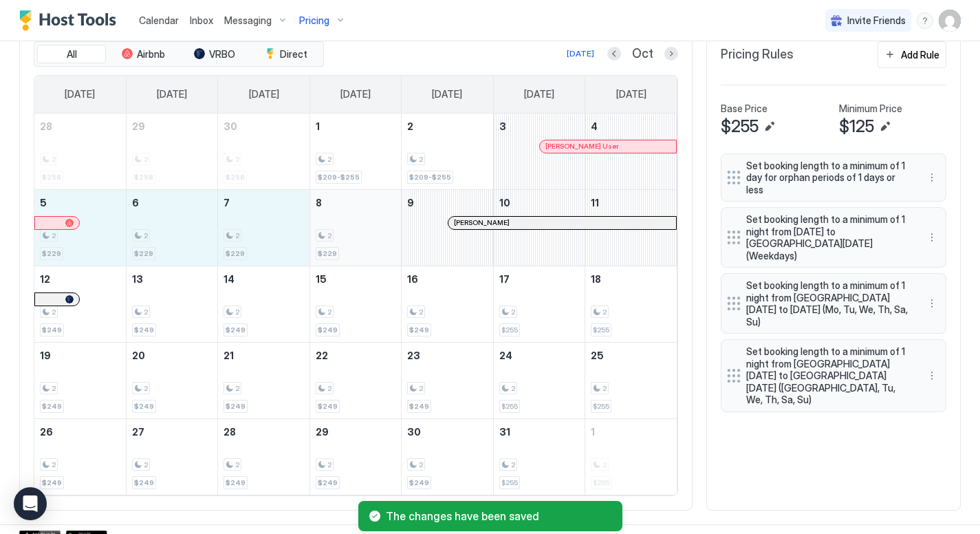  Describe the element at coordinates (539, 151) in the screenshot. I see `td: October 3, 2025` at that location.